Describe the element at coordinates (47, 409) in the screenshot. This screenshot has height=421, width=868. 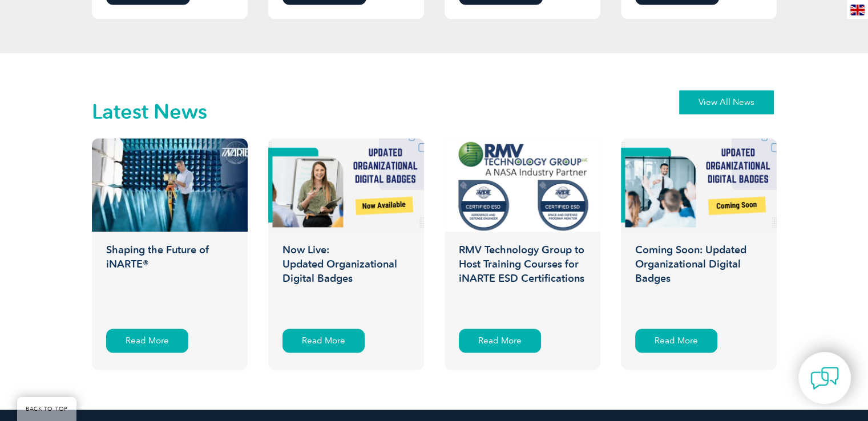
I see `a: BACK TO TOP` at that location.